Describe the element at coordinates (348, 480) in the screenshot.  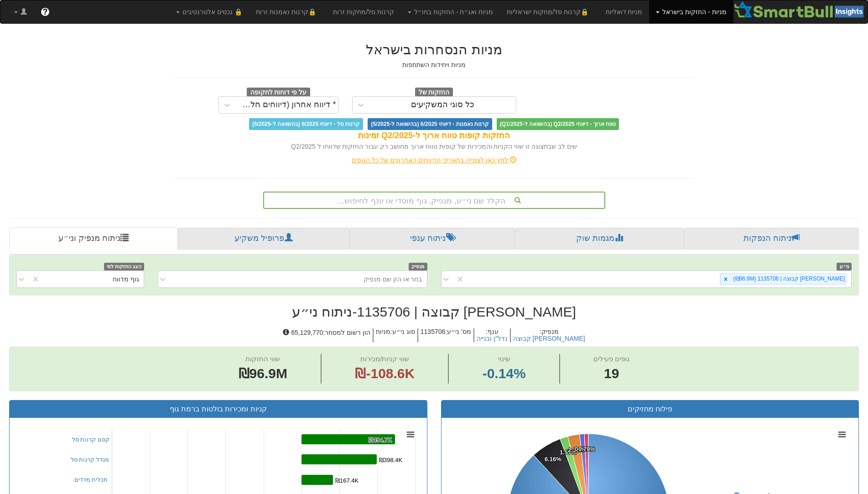
I see `tspan: ₪167.4K` at that location.